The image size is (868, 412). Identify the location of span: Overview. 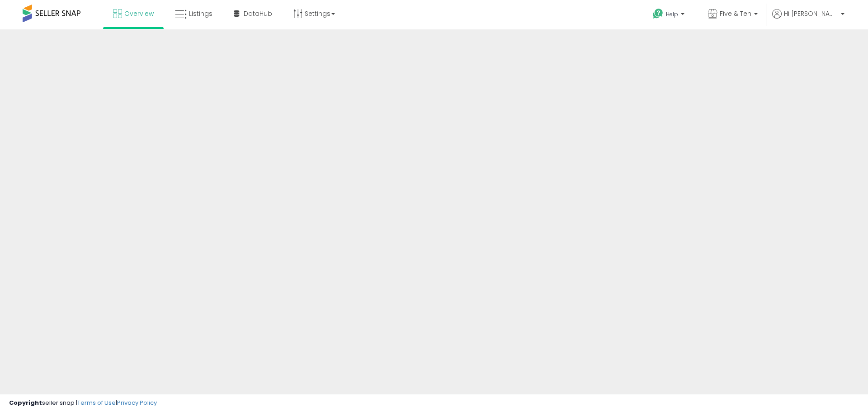
(139, 14).